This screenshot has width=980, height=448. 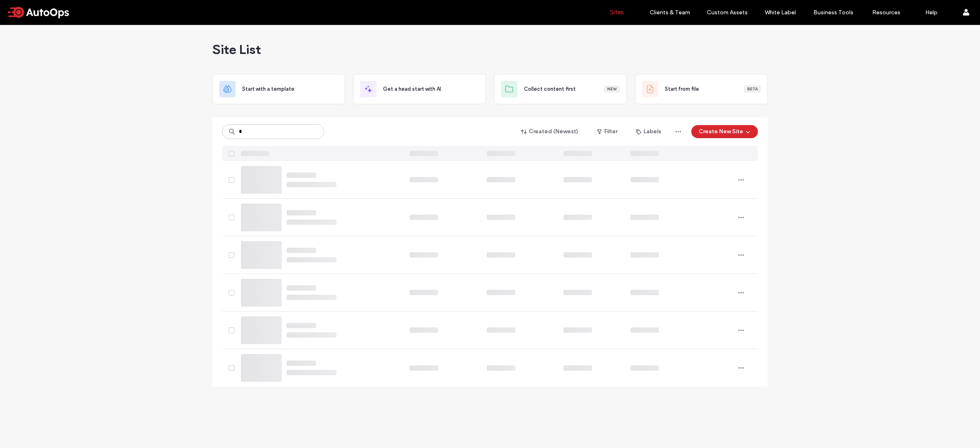 I want to click on button: Labels, so click(x=648, y=131).